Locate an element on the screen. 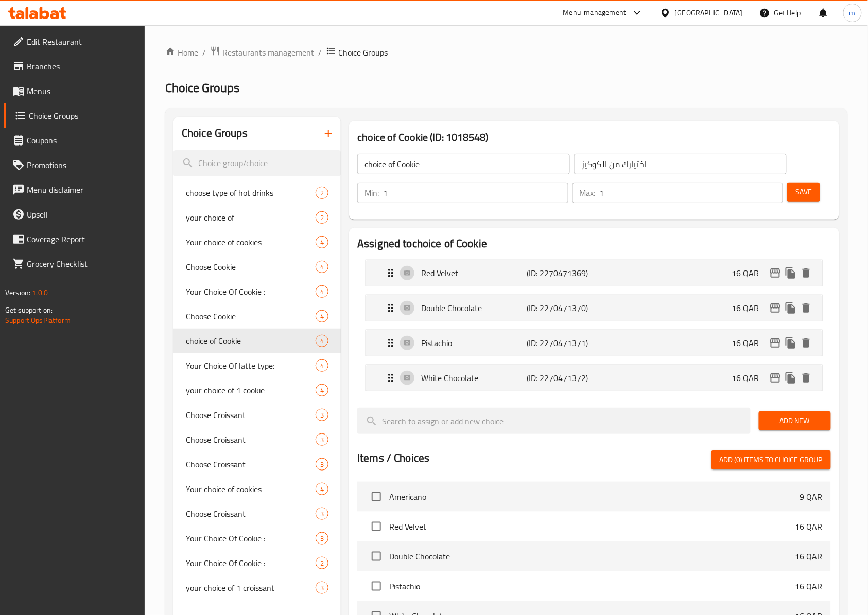 The height and width of the screenshot is (615, 868). span: Upsell is located at coordinates (82, 214).